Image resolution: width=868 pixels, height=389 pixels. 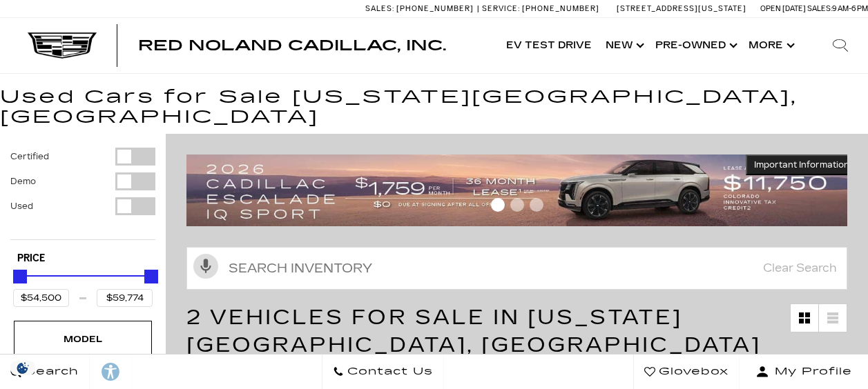 I want to click on label: Certified, so click(x=29, y=156).